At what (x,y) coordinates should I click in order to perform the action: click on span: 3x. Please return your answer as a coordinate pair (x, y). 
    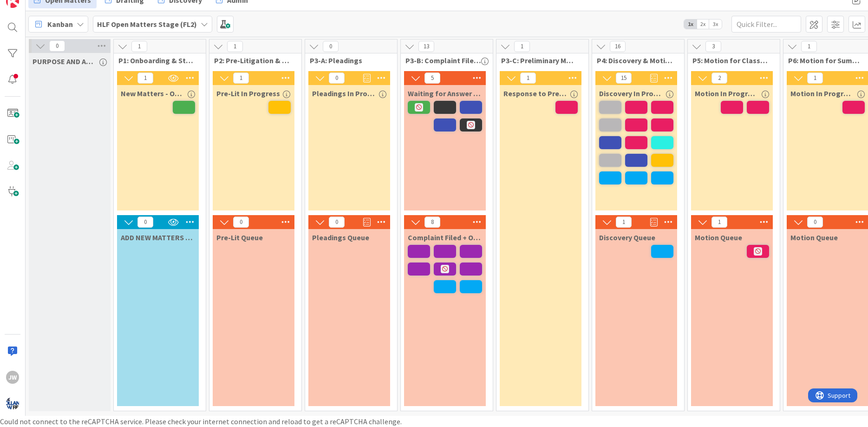
    Looking at the image, I should click on (716, 24).